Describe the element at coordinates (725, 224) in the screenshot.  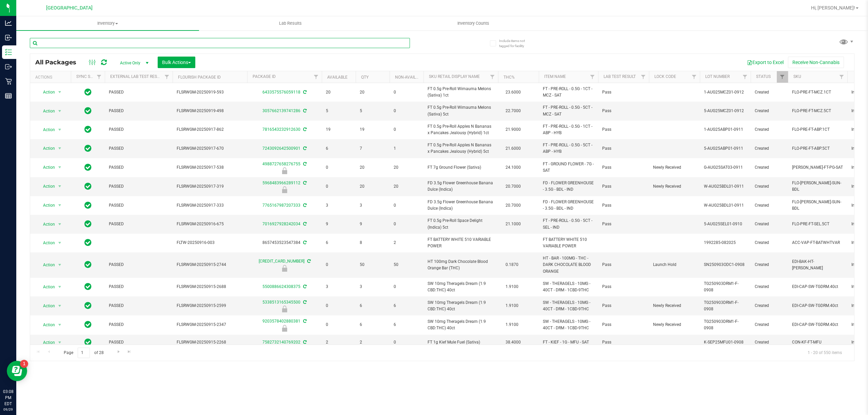
I see `span: 5-AUG25SEL01-0910` at that location.